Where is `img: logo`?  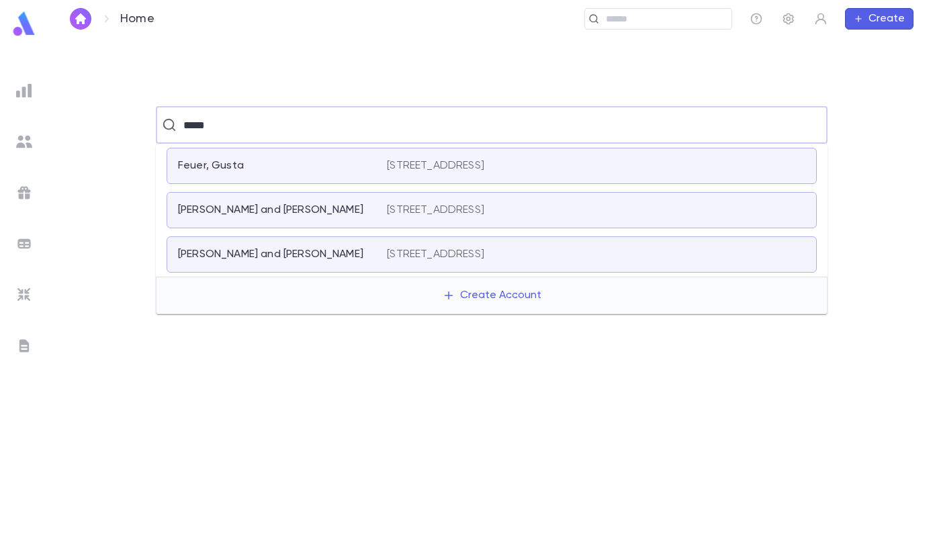
img: logo is located at coordinates (24, 24).